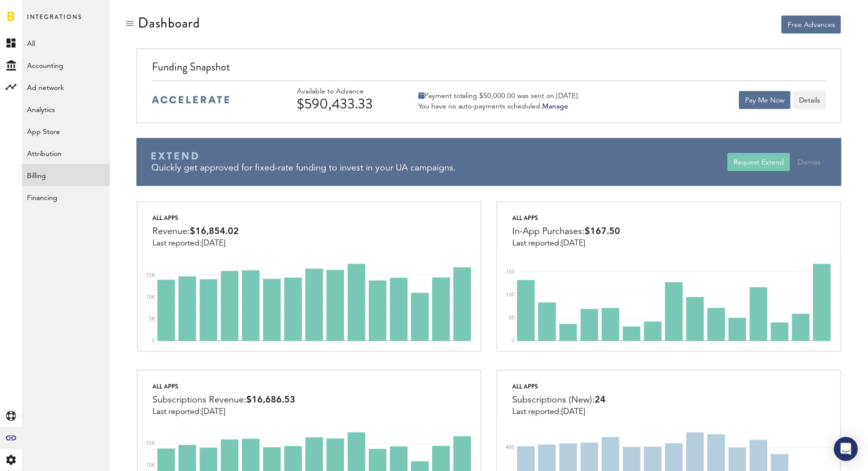 Image resolution: width=868 pixels, height=471 pixels. Describe the element at coordinates (566, 232) in the screenshot. I see `div: In-App Purchases:` at that location.